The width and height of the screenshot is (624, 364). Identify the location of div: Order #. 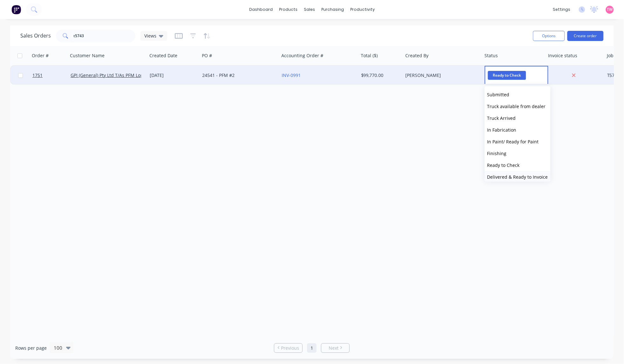
(40, 55).